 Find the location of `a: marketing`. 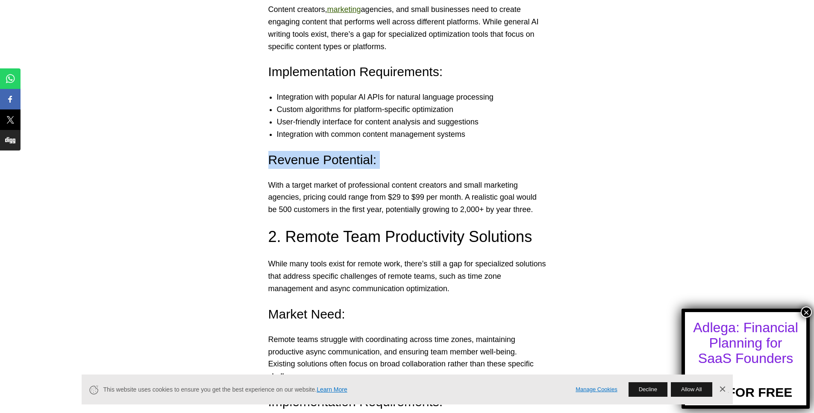

a: marketing is located at coordinates (344, 9).